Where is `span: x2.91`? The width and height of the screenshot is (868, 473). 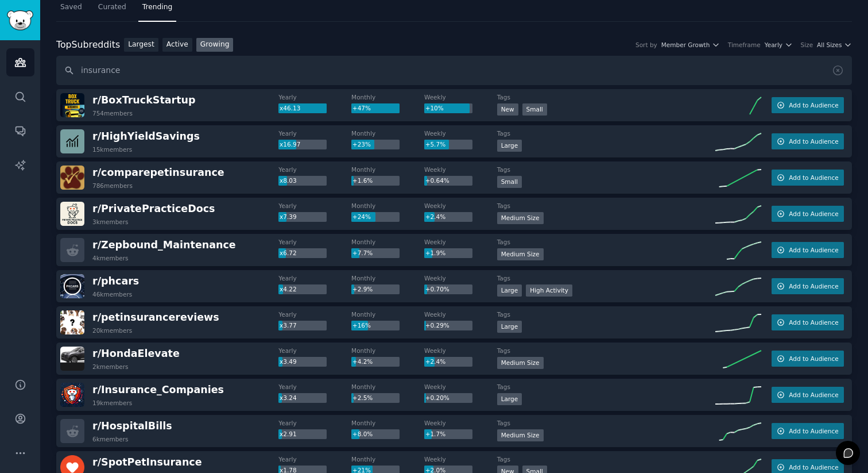
span: x2.91 is located at coordinates (288, 434).